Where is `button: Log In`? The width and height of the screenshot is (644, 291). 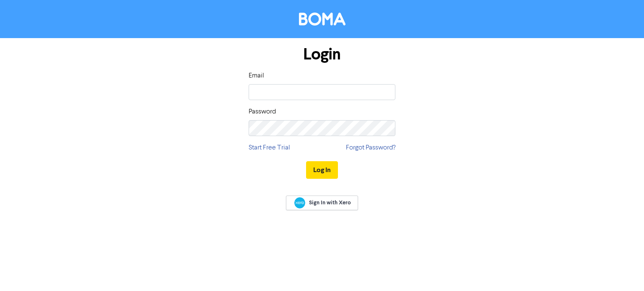
button: Log In is located at coordinates (322, 170).